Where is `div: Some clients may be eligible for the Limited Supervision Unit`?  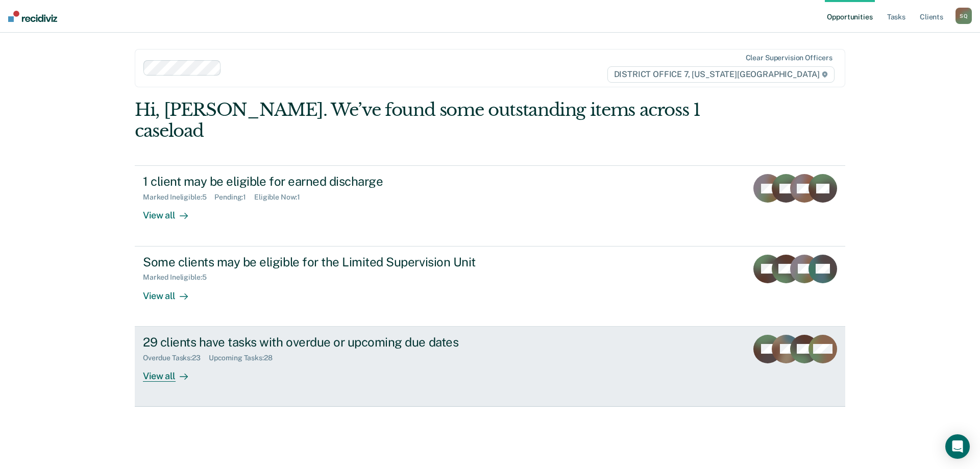 div: Some clients may be eligible for the Limited Supervision Unit is located at coordinates (322, 262).